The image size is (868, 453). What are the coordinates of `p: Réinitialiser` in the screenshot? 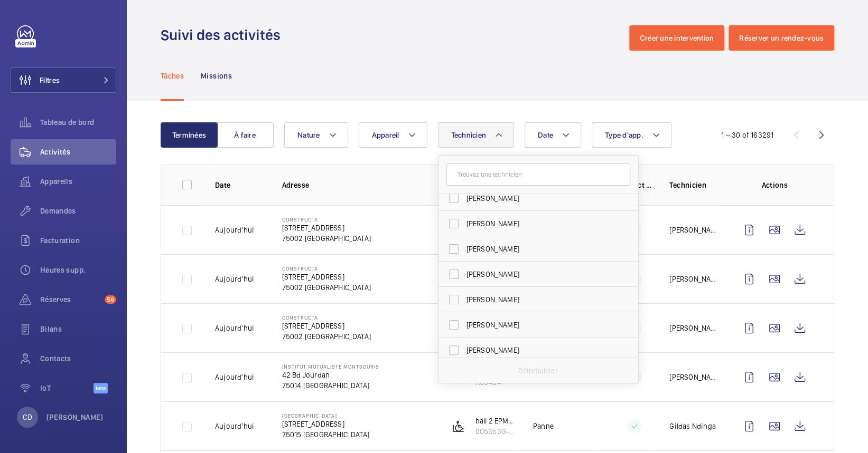 It's located at (538, 371).